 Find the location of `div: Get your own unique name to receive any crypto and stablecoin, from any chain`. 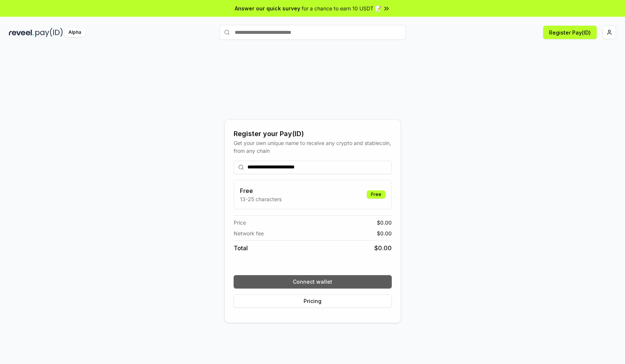

div: Get your own unique name to receive any crypto and stablecoin, from any chain is located at coordinates (312, 147).